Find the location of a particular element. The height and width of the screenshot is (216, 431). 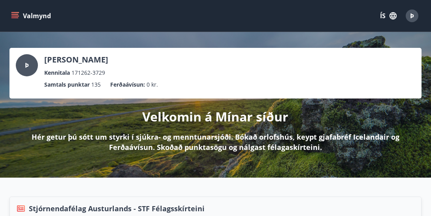

span: 0 kr. is located at coordinates (152, 84).